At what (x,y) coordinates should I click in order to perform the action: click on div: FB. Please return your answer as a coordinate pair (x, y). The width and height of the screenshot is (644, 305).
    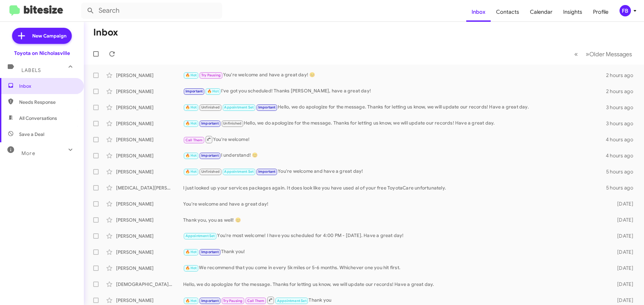
    Looking at the image, I should click on (625, 11).